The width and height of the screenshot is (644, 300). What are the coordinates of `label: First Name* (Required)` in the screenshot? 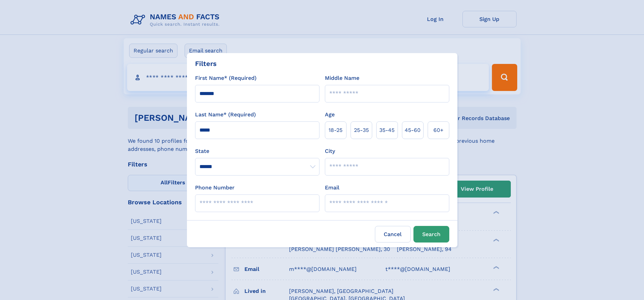 It's located at (226, 78).